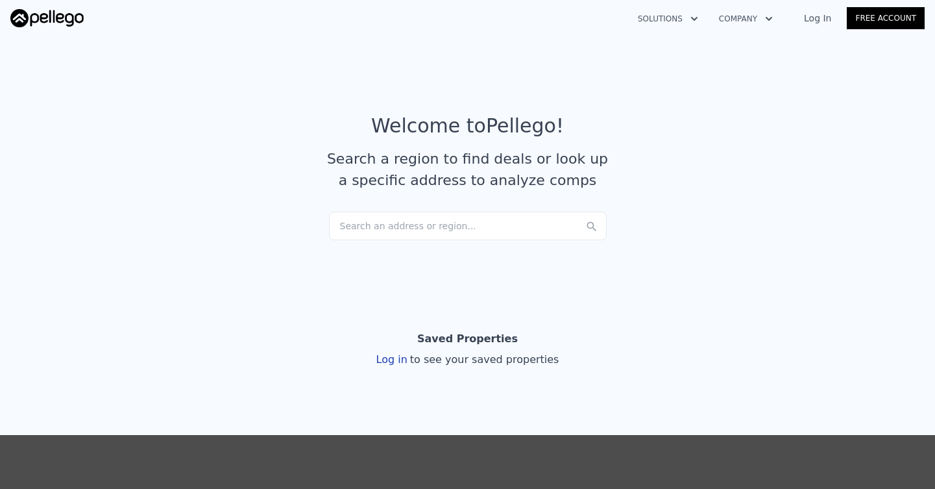  Describe the element at coordinates (468, 360) in the screenshot. I see `div: Log in` at that location.